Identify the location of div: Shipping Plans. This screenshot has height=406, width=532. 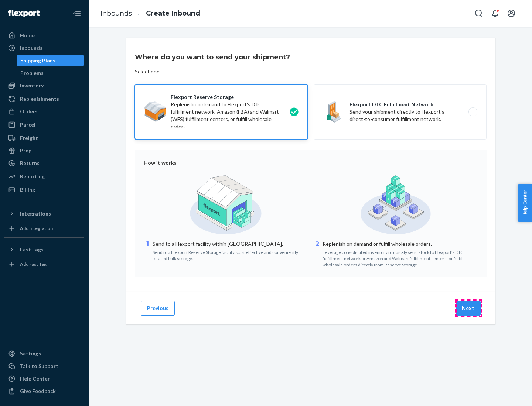
(38, 60).